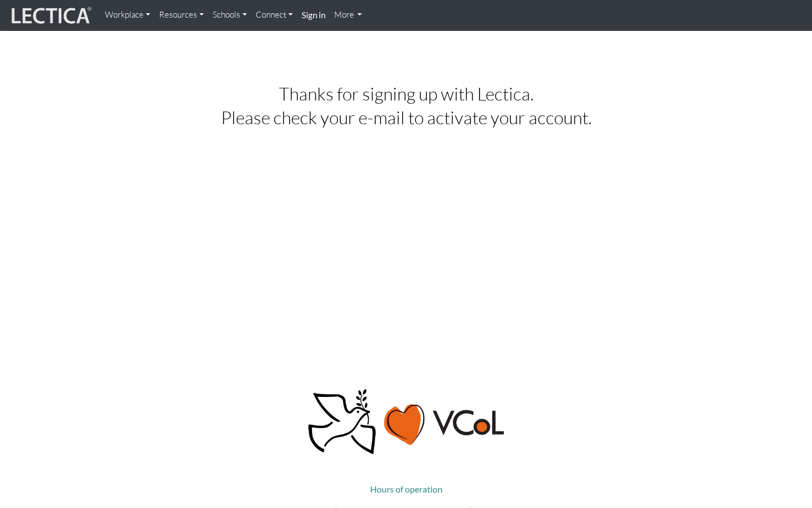 This screenshot has height=508, width=812. Describe the element at coordinates (230, 15) in the screenshot. I see `a: Schools` at that location.